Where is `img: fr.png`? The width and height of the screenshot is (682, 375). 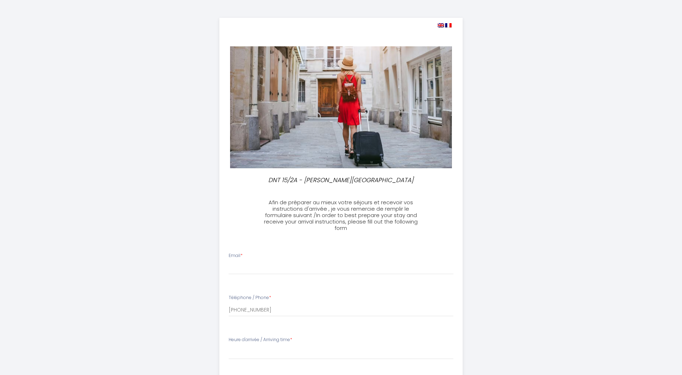 img: fr.png is located at coordinates (448, 25).